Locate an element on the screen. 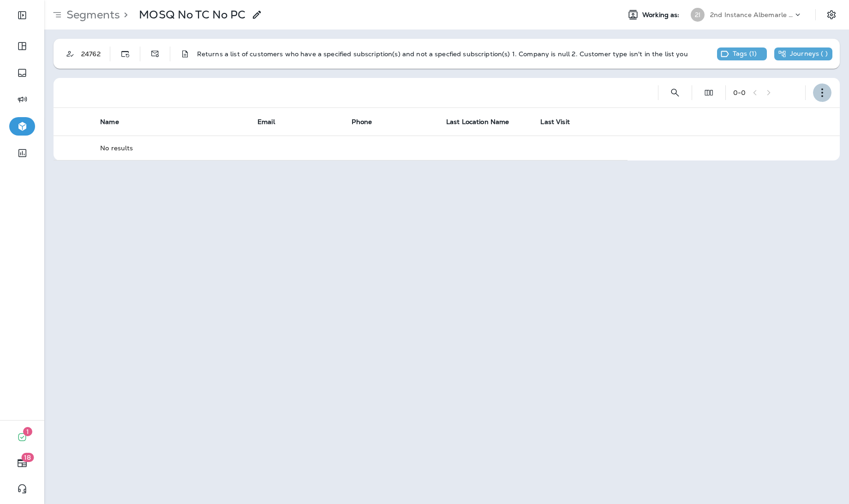 The image size is (849, 504). button: Edit Fields is located at coordinates (709, 93).